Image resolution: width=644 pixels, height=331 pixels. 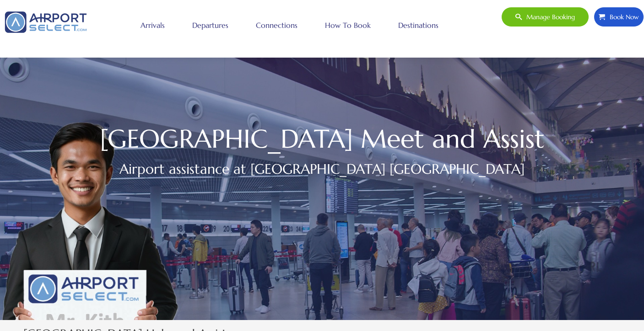 I want to click on span: Manage booking, so click(x=549, y=17).